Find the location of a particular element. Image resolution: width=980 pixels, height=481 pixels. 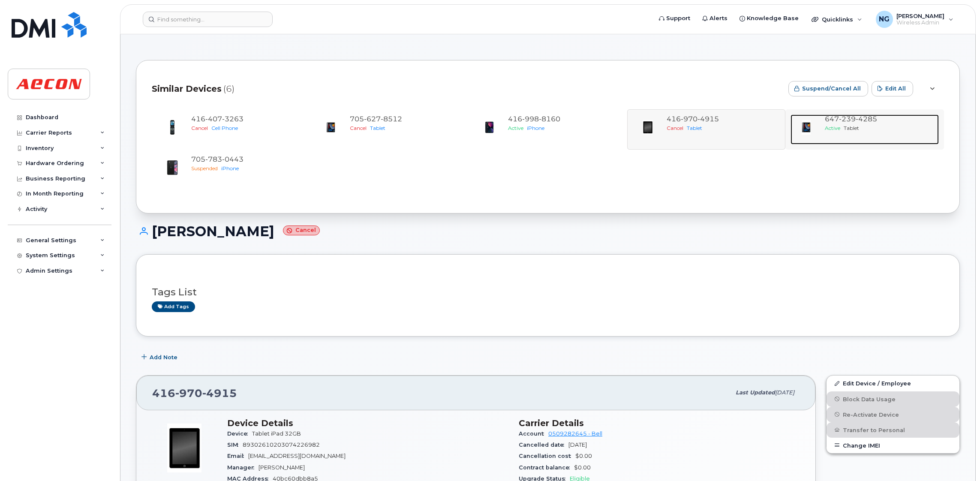

span: Manager is located at coordinates (243, 468).